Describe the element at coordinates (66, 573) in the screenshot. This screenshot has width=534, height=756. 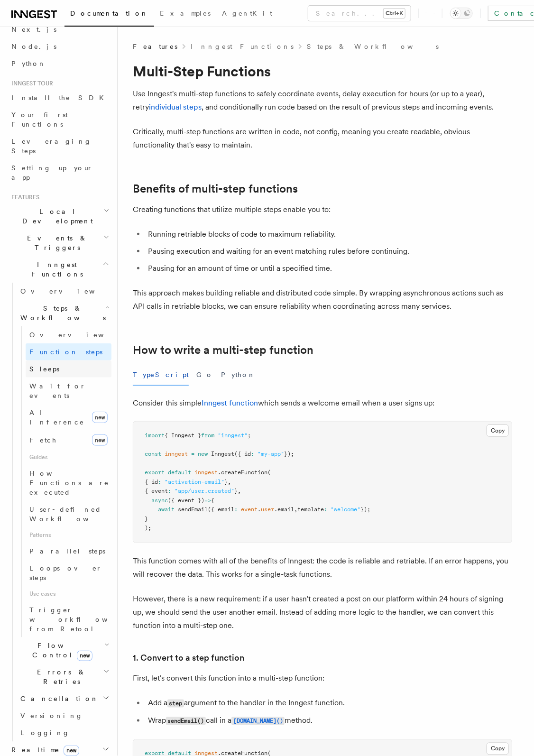
I see `span: Loops over steps` at that location.